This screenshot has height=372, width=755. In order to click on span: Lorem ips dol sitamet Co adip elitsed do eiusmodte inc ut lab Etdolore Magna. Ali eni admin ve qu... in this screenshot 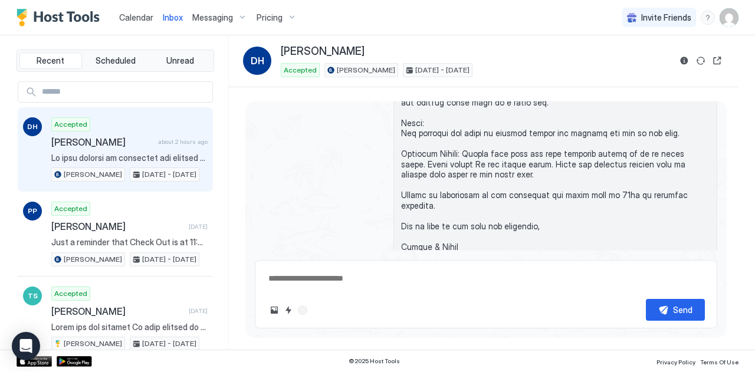, I will do `click(129, 327)`.